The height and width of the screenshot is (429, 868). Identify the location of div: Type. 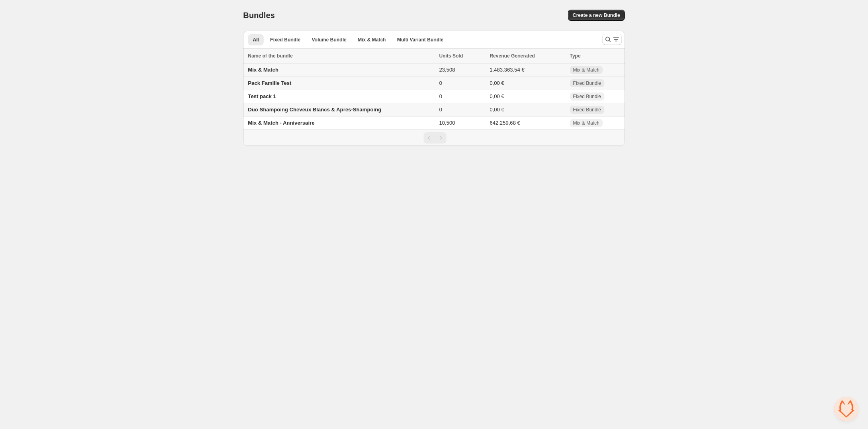
(595, 56).